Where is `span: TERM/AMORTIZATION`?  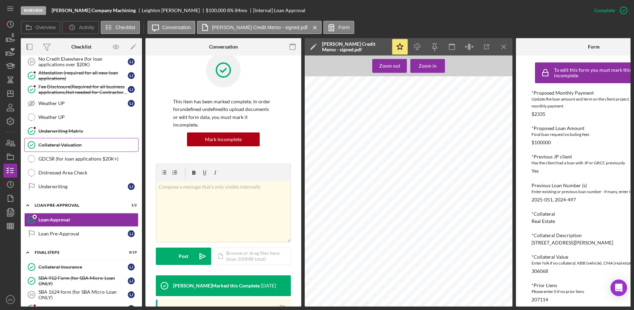 span: TERM/AMORTIZATION is located at coordinates (472, 233).